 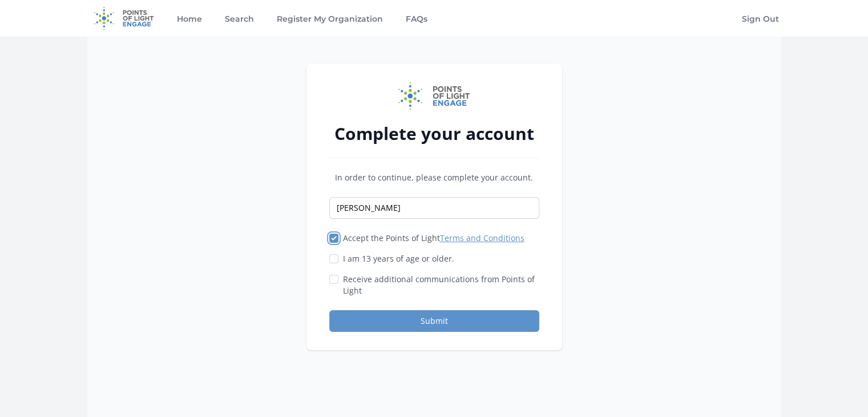 I want to click on h2: Complete your account, so click(x=434, y=133).